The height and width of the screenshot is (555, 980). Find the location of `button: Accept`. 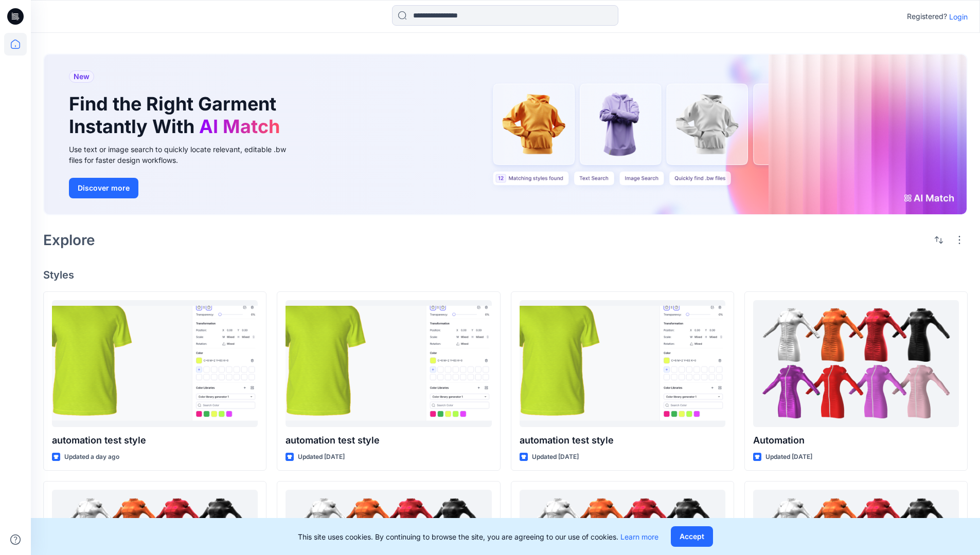

button: Accept is located at coordinates (692, 536).